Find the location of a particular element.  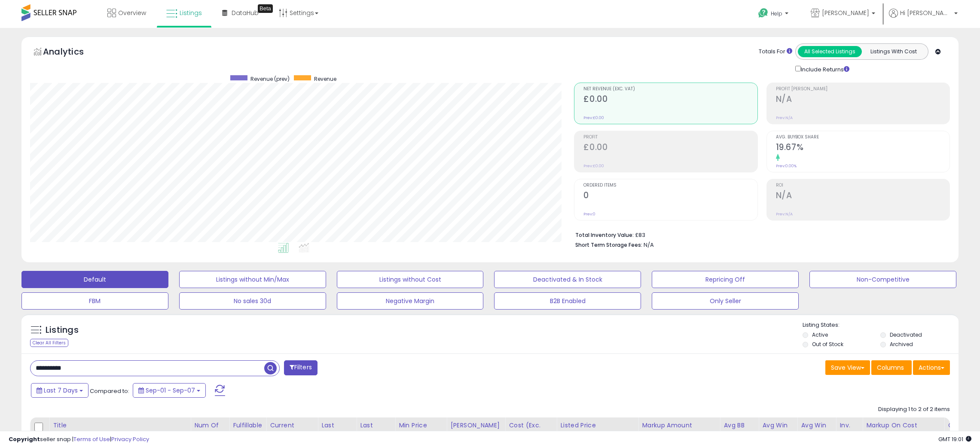

button: Default is located at coordinates (95, 280).